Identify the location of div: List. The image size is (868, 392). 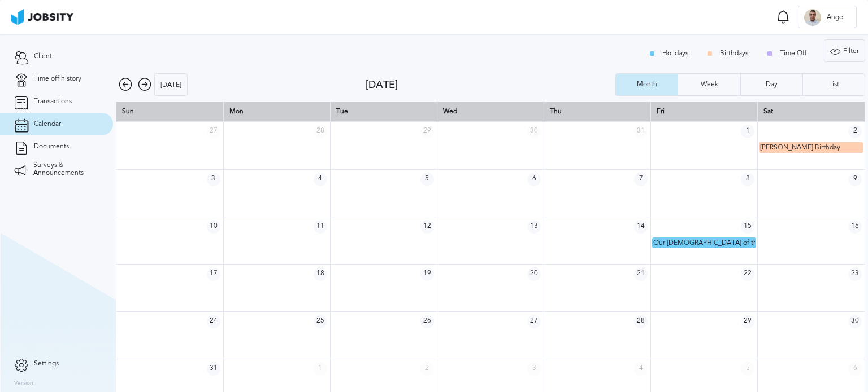
(834, 84).